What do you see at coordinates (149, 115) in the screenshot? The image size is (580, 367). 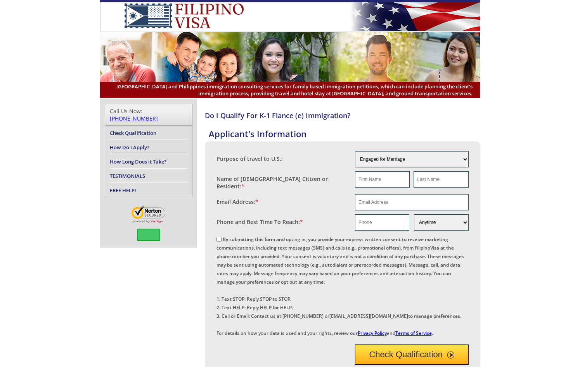 I see `div: Call Us Now:` at bounding box center [149, 115].